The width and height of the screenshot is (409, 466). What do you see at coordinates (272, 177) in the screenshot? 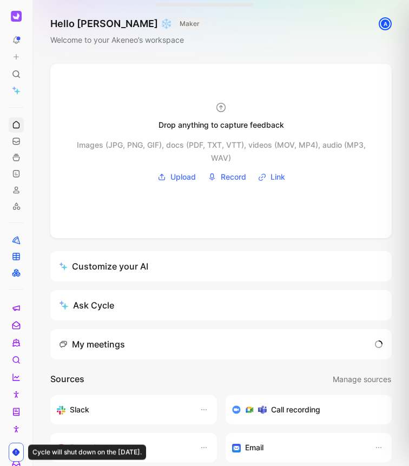
I see `button: Link` at bounding box center [272, 177].